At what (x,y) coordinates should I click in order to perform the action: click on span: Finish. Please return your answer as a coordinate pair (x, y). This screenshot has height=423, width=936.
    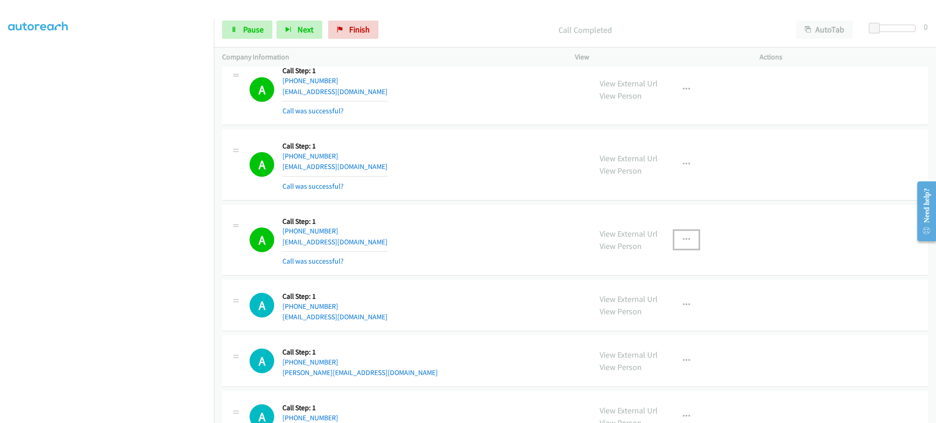
    Looking at the image, I should click on (359, 29).